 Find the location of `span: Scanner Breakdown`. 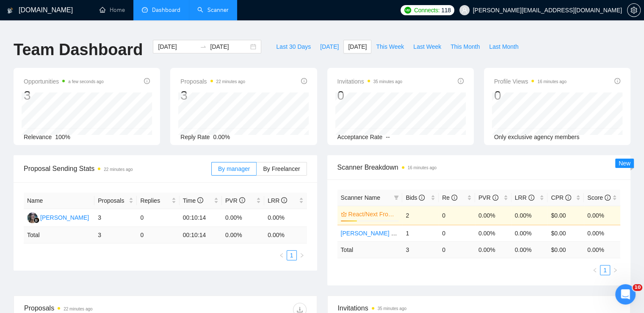

span: Scanner Breakdown is located at coordinates (479, 167).